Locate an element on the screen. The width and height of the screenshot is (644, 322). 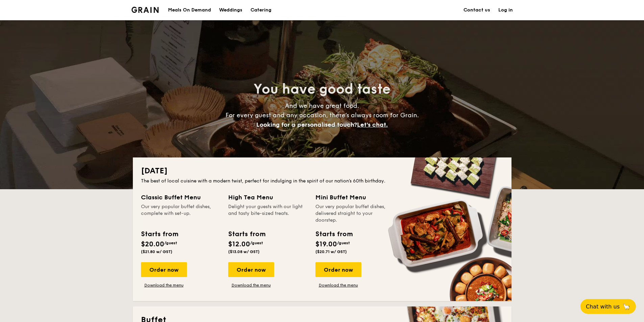
a: Logotype is located at coordinates (145, 10).